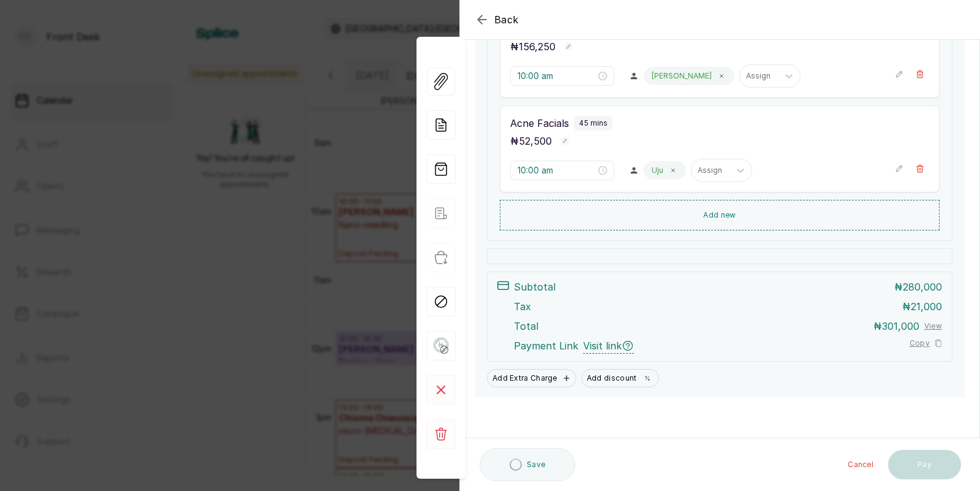 This screenshot has height=491, width=980. I want to click on button: Back, so click(497, 20).